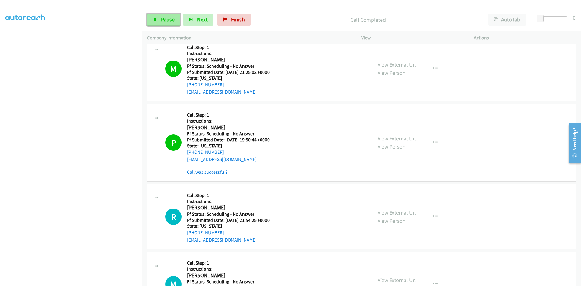 The width and height of the screenshot is (581, 286). I want to click on div: Delay between calls (in seconds), so click(554, 19).